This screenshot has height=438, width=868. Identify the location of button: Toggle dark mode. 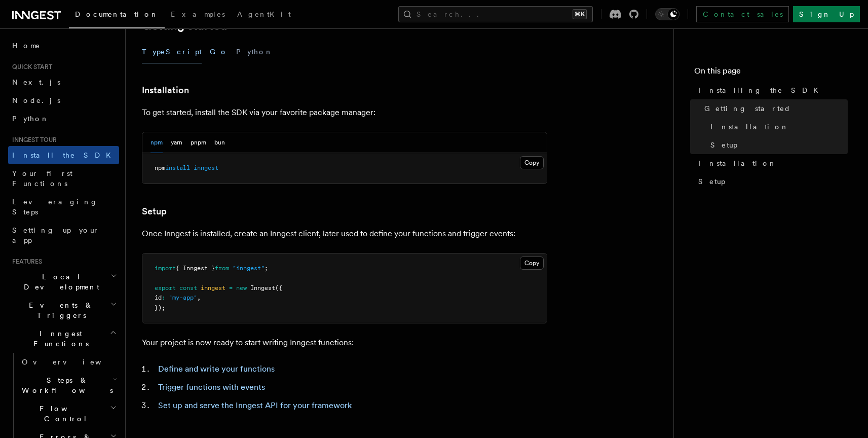
(667, 14).